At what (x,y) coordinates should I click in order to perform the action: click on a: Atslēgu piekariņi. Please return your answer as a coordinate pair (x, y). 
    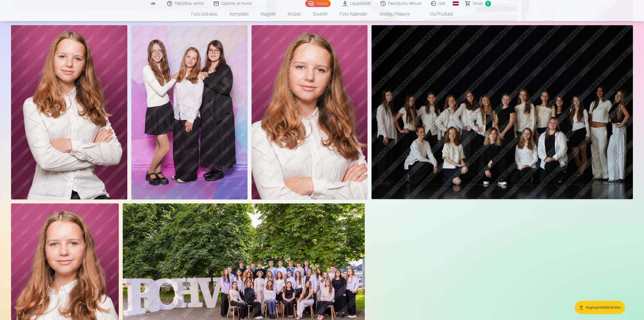
    Looking at the image, I should click on (394, 14).